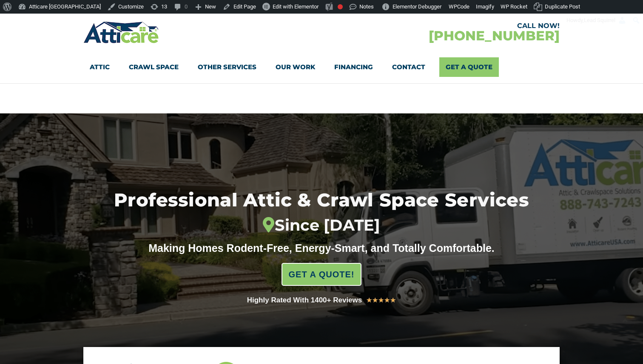 The image size is (643, 364). Describe the element at coordinates (322, 274) in the screenshot. I see `a: GET A QUOTE!` at that location.